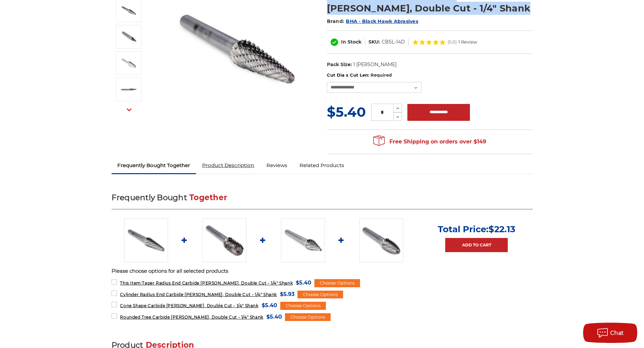 This screenshot has width=644, height=348. What do you see at coordinates (129, 110) in the screenshot?
I see `button: Next` at bounding box center [129, 110].